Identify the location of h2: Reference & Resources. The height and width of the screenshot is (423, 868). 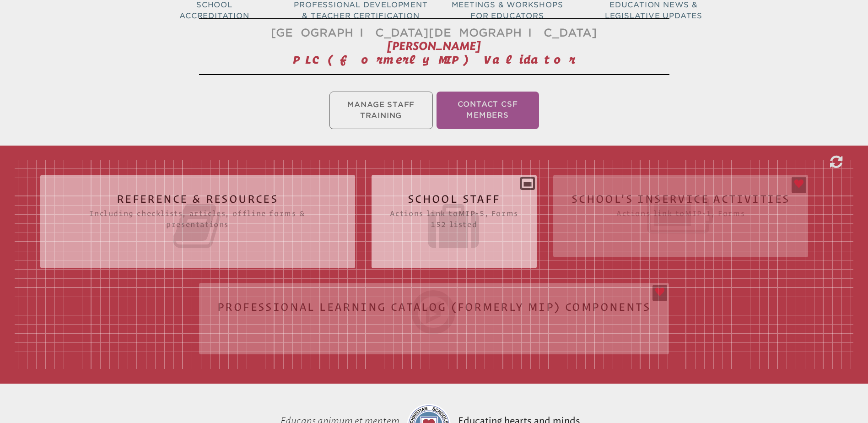
(197, 223).